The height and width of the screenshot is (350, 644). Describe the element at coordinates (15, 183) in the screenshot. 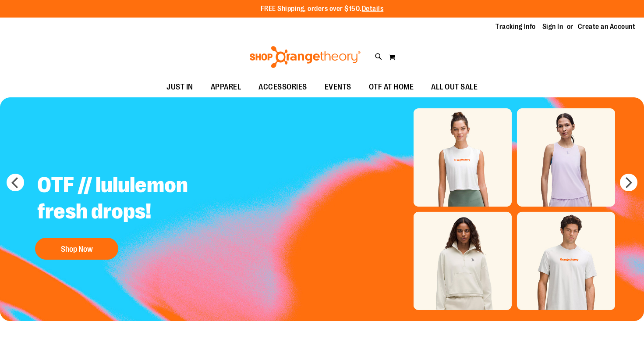

I see `button: prev` at that location.